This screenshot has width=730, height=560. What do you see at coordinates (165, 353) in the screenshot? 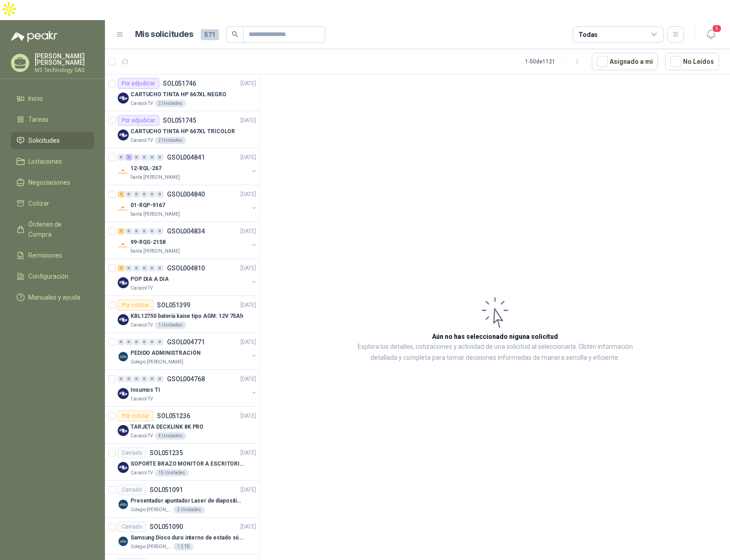
I see `p: PEDIDO ADMINISTRACIÓN` at bounding box center [165, 353].